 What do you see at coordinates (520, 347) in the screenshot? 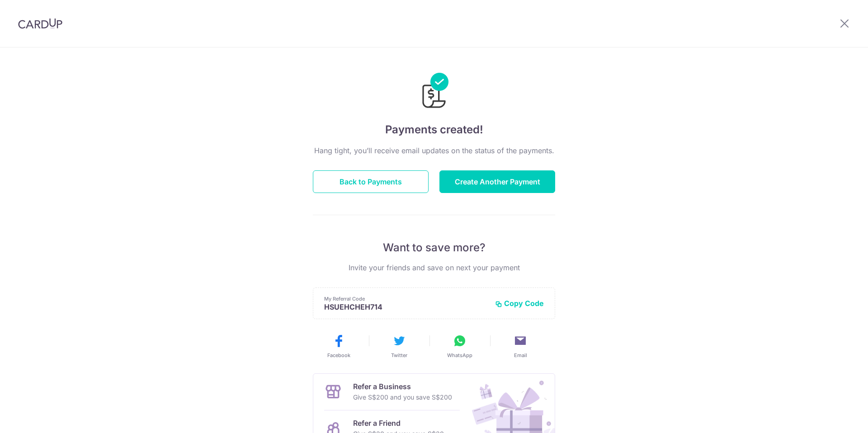
I see `button: Email` at bounding box center [520, 347].